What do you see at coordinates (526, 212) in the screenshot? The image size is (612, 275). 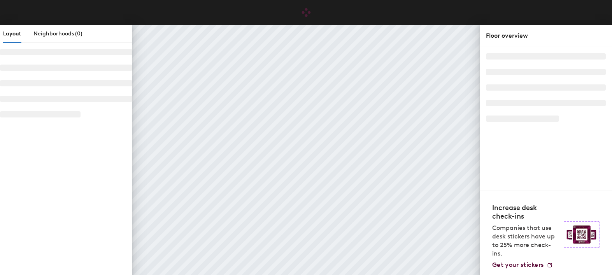 I see `h4: Increase desk check-ins` at bounding box center [526, 212].